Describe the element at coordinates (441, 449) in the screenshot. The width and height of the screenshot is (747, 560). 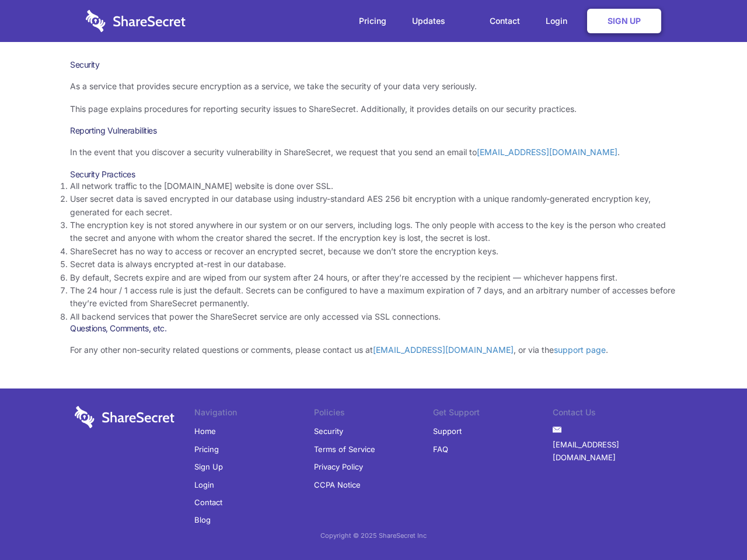
I see `a: FAQ` at that location.